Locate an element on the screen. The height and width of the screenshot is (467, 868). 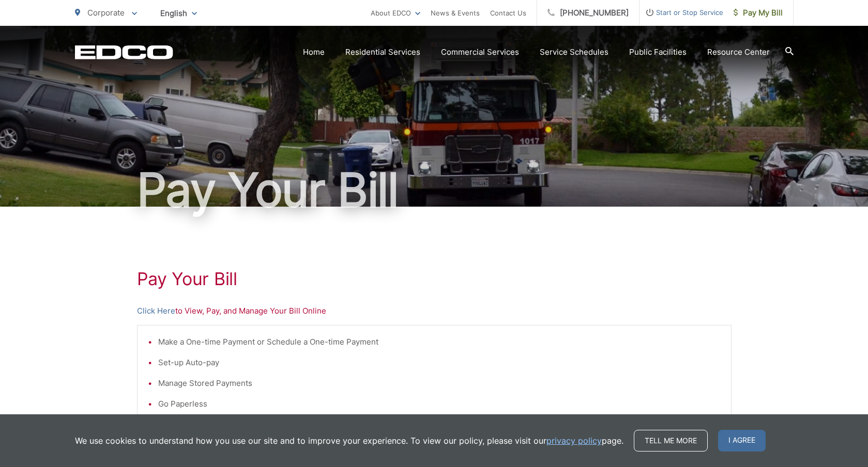
p: to View, Pay, and Manage Your Bill Online is located at coordinates (434, 311).